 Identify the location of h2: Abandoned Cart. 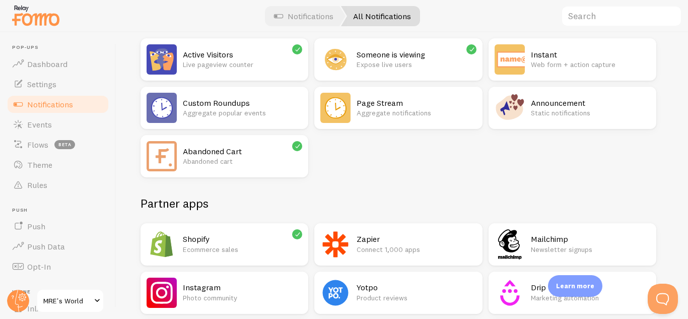
(242, 151).